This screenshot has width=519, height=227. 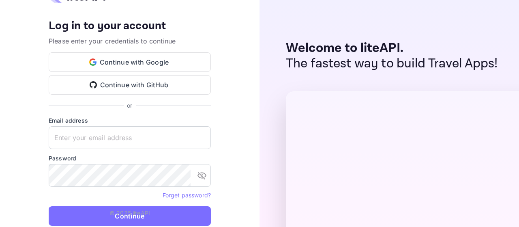 What do you see at coordinates (392, 64) in the screenshot?
I see `p: The fastest way to build Travel Apps!` at bounding box center [392, 64].